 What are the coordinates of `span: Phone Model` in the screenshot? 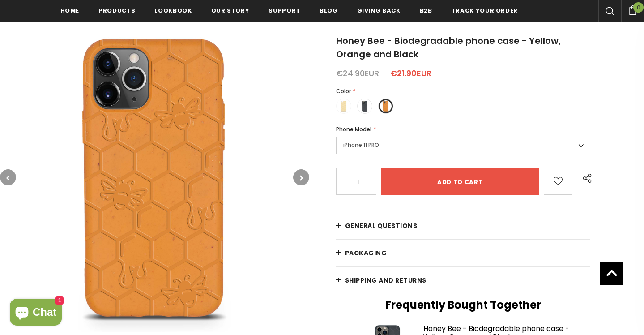 It's located at (354, 129).